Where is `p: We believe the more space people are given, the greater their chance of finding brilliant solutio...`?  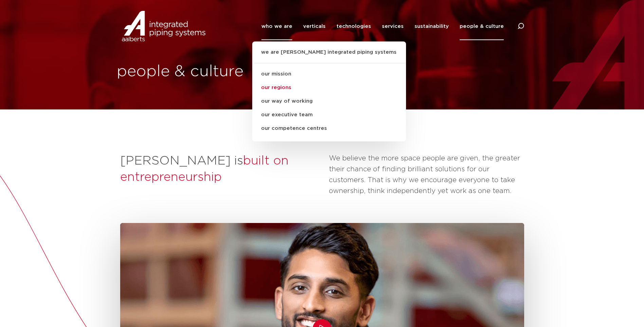 p: We believe the more space people are given, the greater their chance of finding brilliant solutio... is located at coordinates (426, 175).